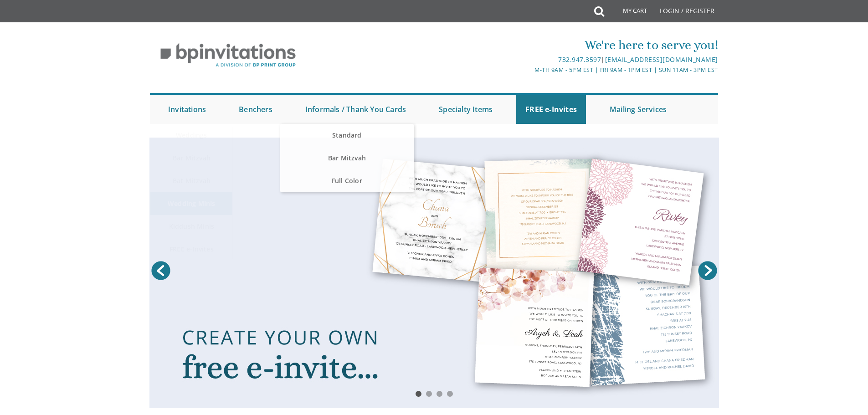 Image resolution: width=868 pixels, height=415 pixels. Describe the element at coordinates (192, 181) in the screenshot. I see `a: Bat Mitzvah` at that location.